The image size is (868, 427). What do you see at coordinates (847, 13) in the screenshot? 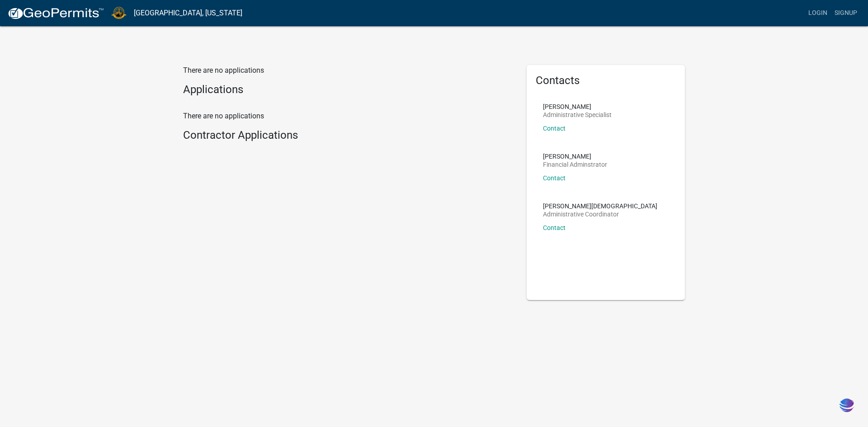
I see `a: Signup` at bounding box center [847, 13].